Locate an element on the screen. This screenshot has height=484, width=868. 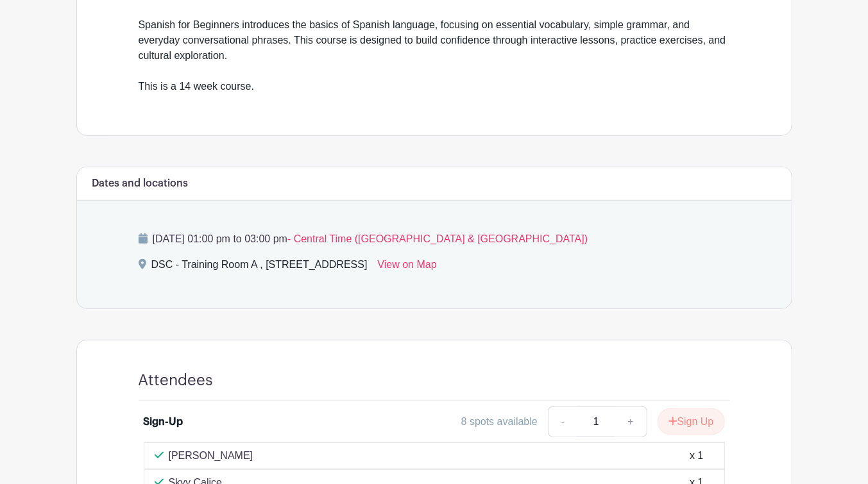
button: Sign Up is located at coordinates (691, 421).